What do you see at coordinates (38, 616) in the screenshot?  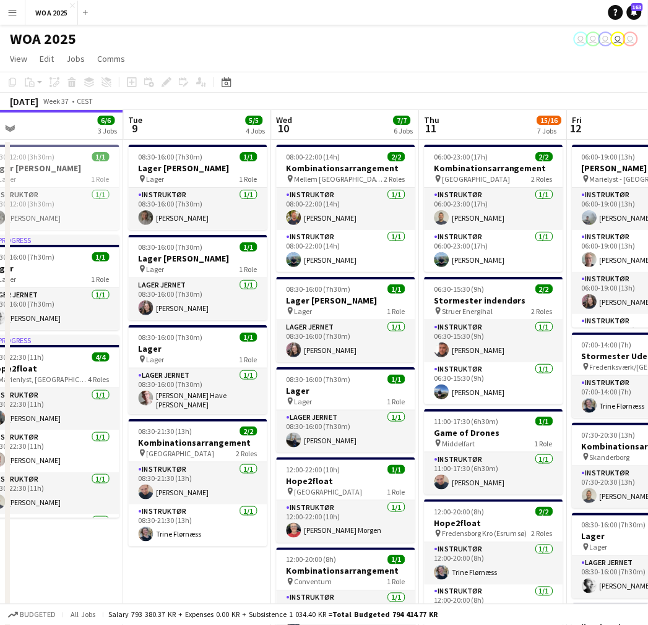 I see `span: Budgeted` at bounding box center [38, 616].